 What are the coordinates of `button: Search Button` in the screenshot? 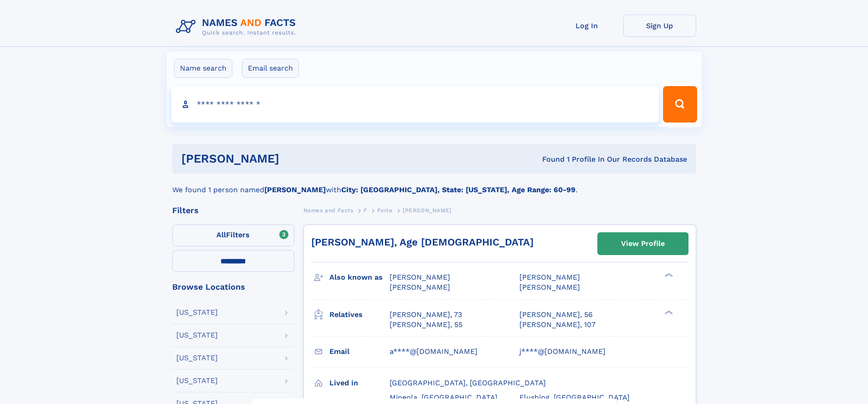 It's located at (680, 104).